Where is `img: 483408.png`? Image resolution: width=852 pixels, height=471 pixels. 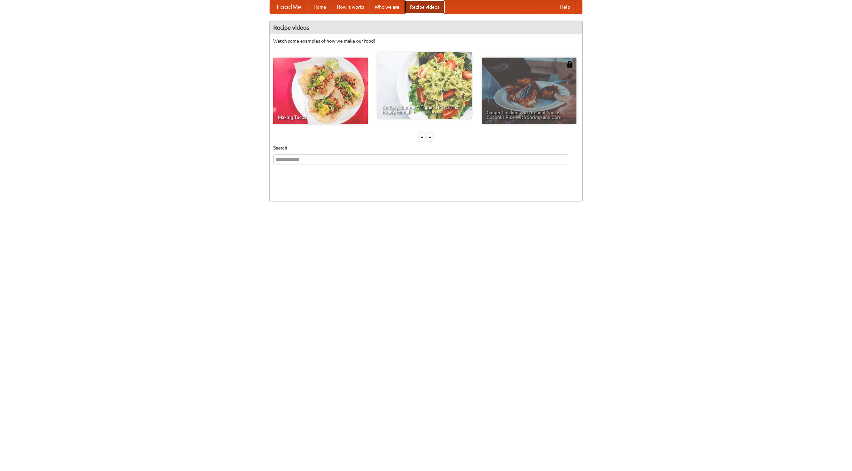
img: 483408.png is located at coordinates (570, 64).